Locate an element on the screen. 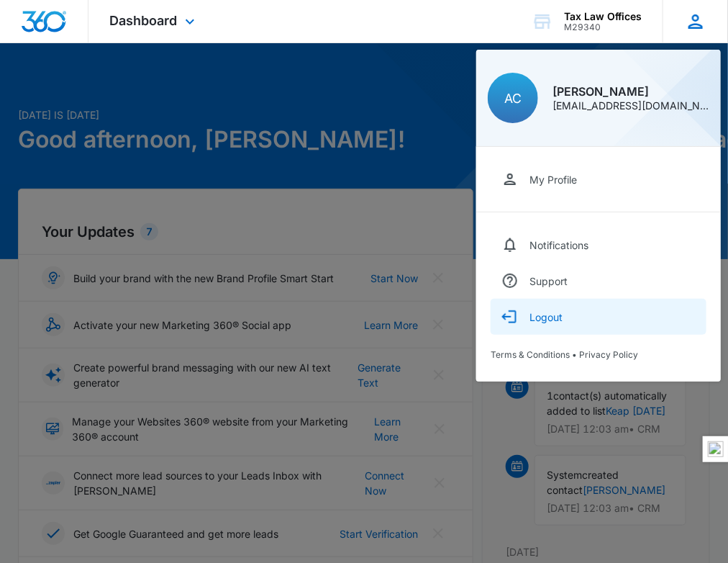 The height and width of the screenshot is (563, 728). a: Terms & Conditions is located at coordinates (531, 354).